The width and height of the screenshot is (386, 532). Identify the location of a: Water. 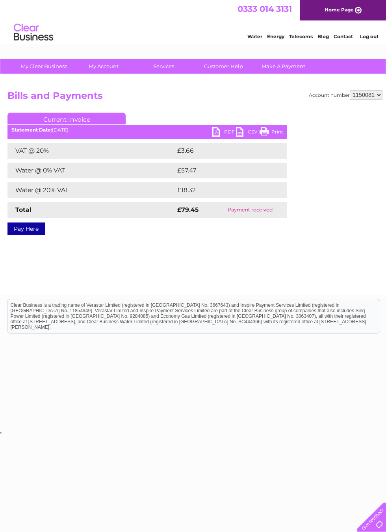
(255, 36).